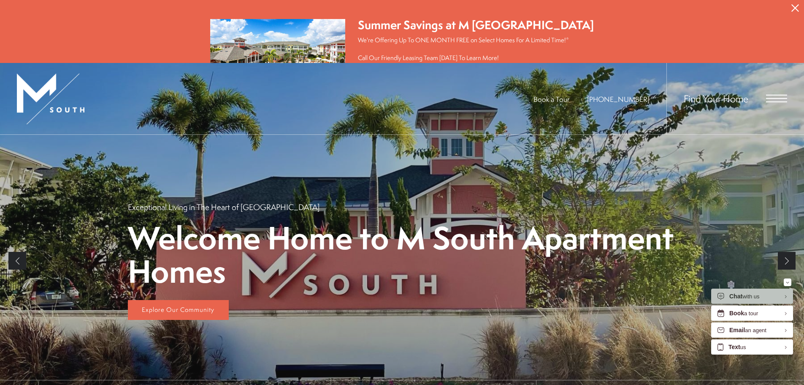  What do you see at coordinates (552, 99) in the screenshot?
I see `a: Book a Tour` at bounding box center [552, 99].